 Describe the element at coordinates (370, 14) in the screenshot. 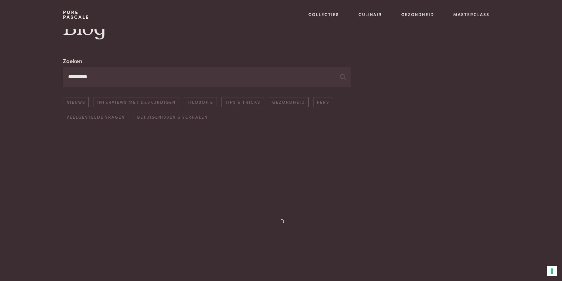

I see `a: Culinair` at that location.